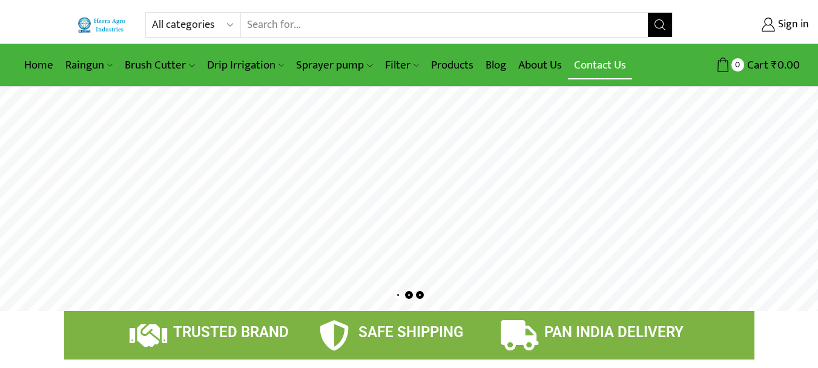 The height and width of the screenshot is (368, 818). I want to click on a: Drip Irrigation, so click(245, 65).